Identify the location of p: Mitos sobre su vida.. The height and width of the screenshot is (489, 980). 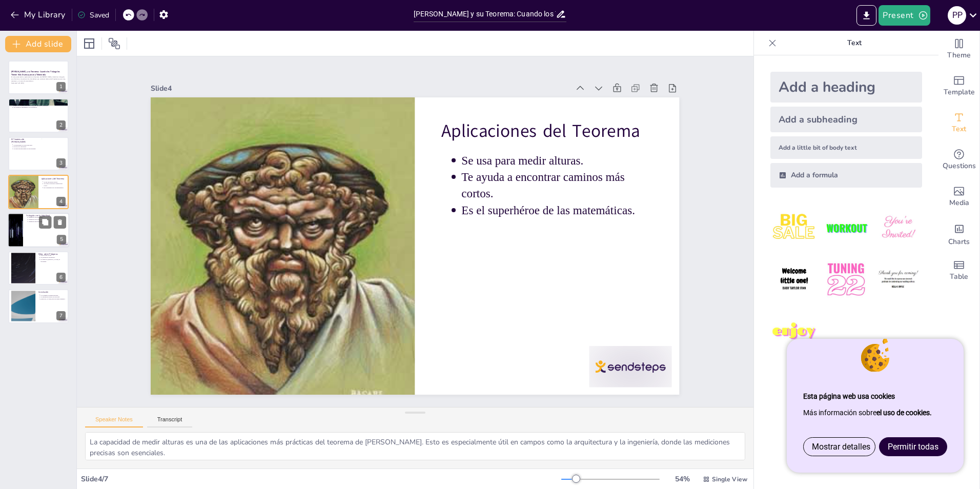
(52, 256).